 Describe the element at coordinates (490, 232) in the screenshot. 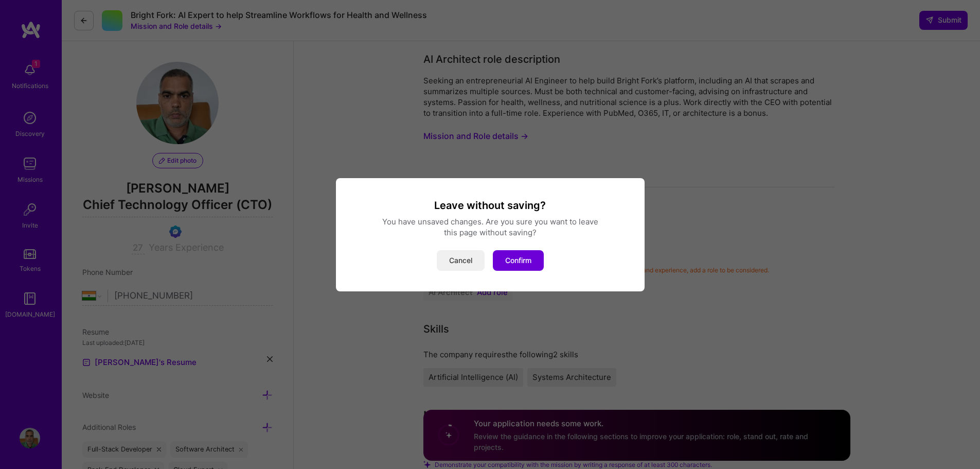

I see `div: this page without saving?` at that location.